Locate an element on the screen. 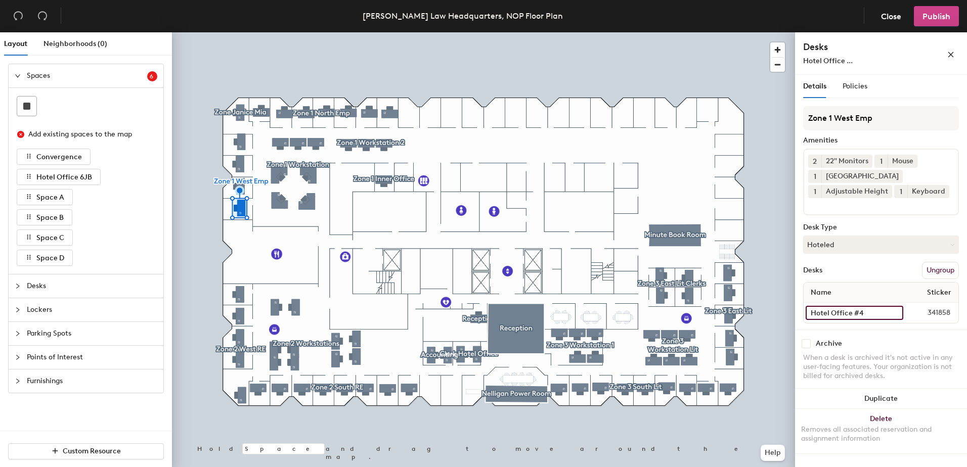 This screenshot has height=467, width=967. button: Close is located at coordinates (891, 16).